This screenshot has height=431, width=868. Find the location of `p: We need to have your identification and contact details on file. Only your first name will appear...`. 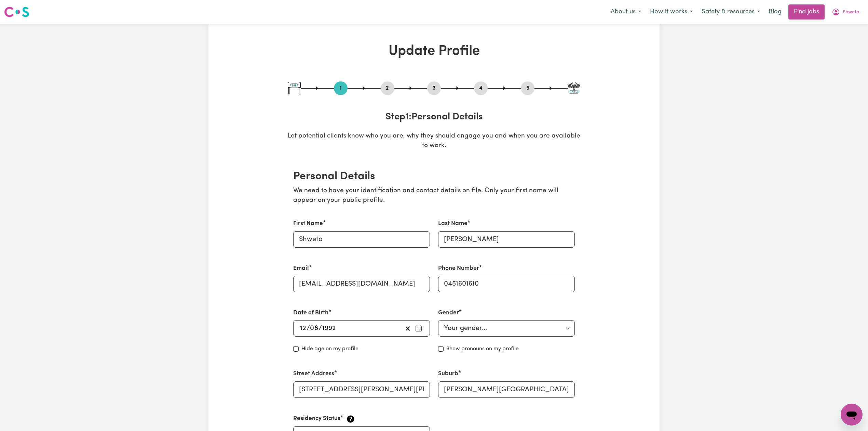

p: We need to have your identification and contact details on file. Only your first name will appear... is located at coordinates (434, 196).